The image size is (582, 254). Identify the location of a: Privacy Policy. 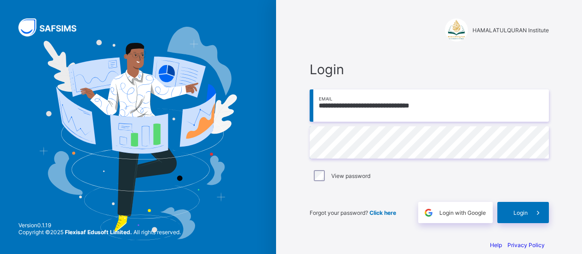
(526, 244).